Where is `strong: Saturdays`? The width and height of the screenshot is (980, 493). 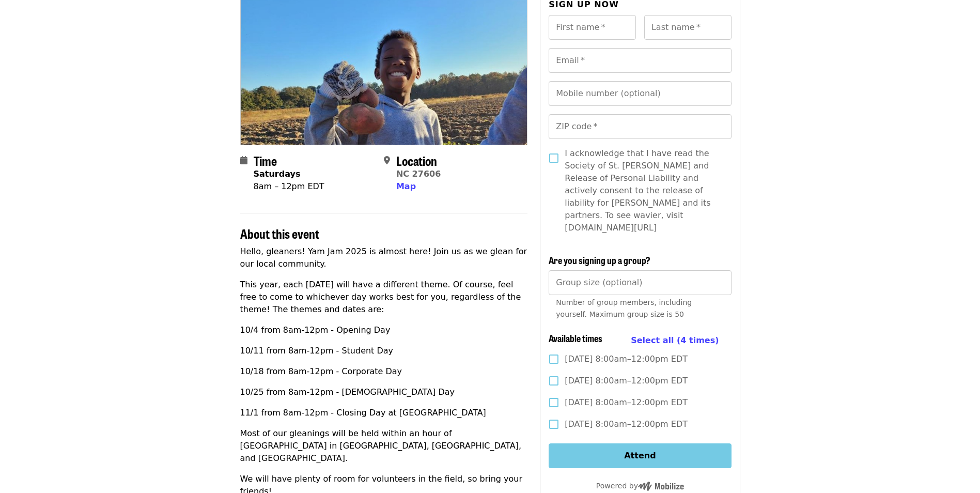 strong: Saturdays is located at coordinates (277, 174).